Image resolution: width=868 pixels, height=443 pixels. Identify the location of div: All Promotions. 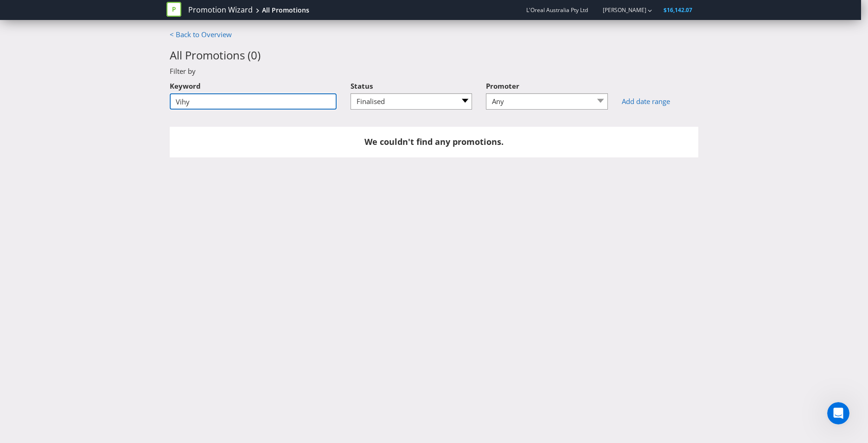
(286, 10).